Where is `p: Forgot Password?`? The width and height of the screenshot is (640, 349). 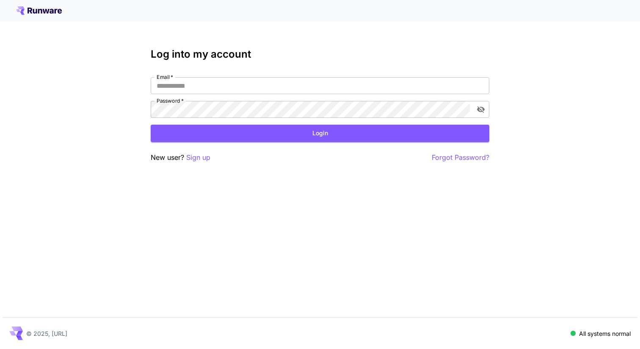
p: Forgot Password? is located at coordinates (461, 157).